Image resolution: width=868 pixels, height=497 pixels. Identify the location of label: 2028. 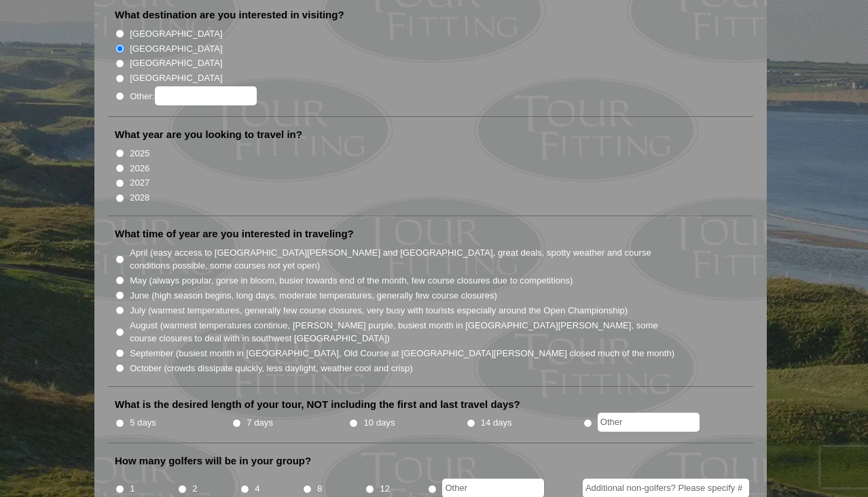
(139, 198).